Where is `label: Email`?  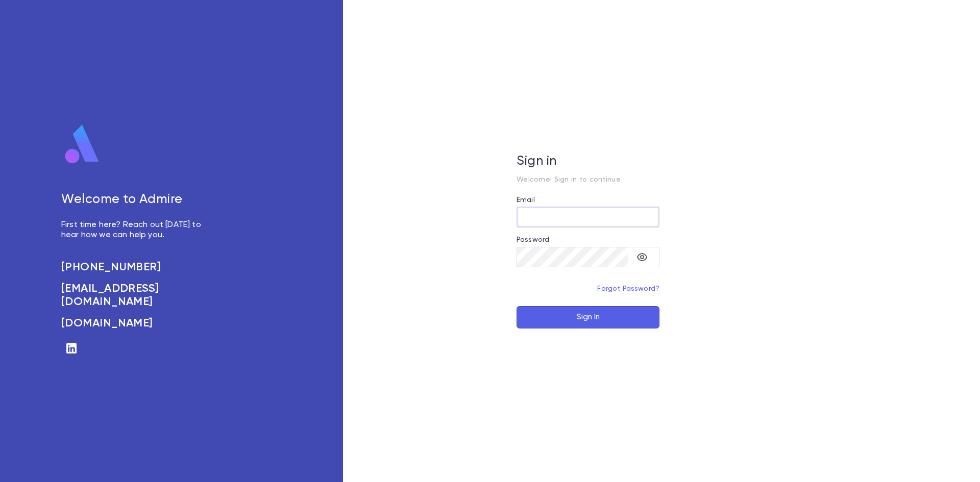 label: Email is located at coordinates (526, 200).